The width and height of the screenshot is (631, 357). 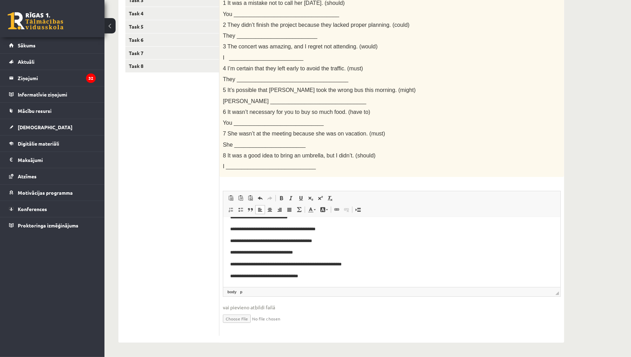 I want to click on a: Maksājumi, so click(x=52, y=160).